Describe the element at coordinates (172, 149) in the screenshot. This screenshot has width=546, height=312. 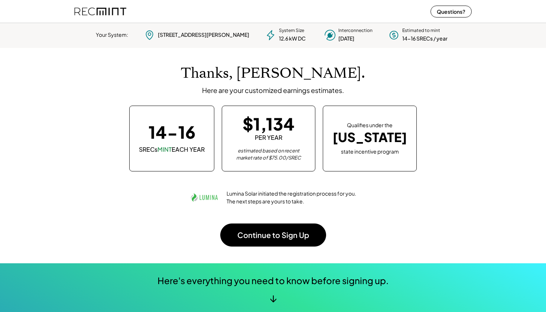
I see `div: SRECs EACH YEAR` at that location.